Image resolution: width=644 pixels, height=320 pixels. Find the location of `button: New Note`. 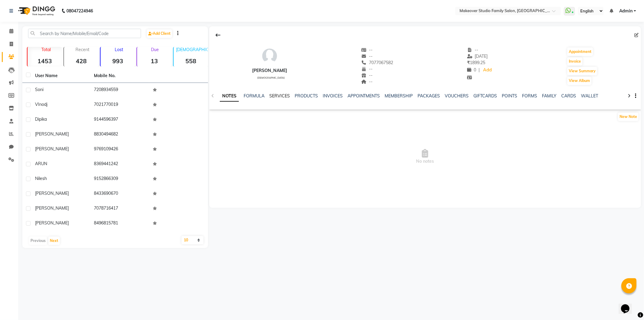

button: New Note is located at coordinates (629, 117).